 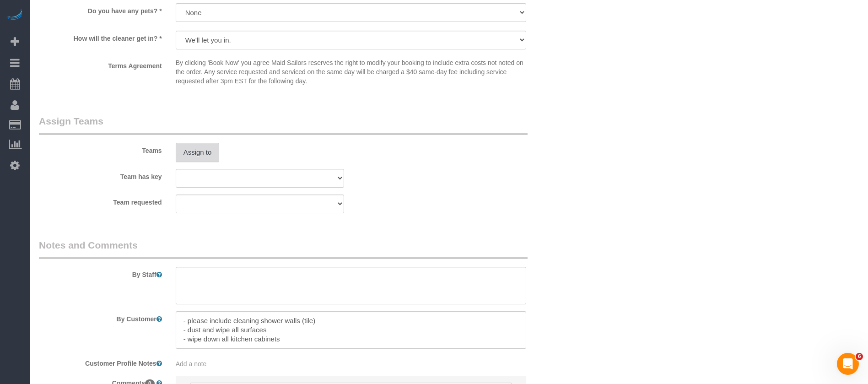 I want to click on label: Teams, so click(x=100, y=149).